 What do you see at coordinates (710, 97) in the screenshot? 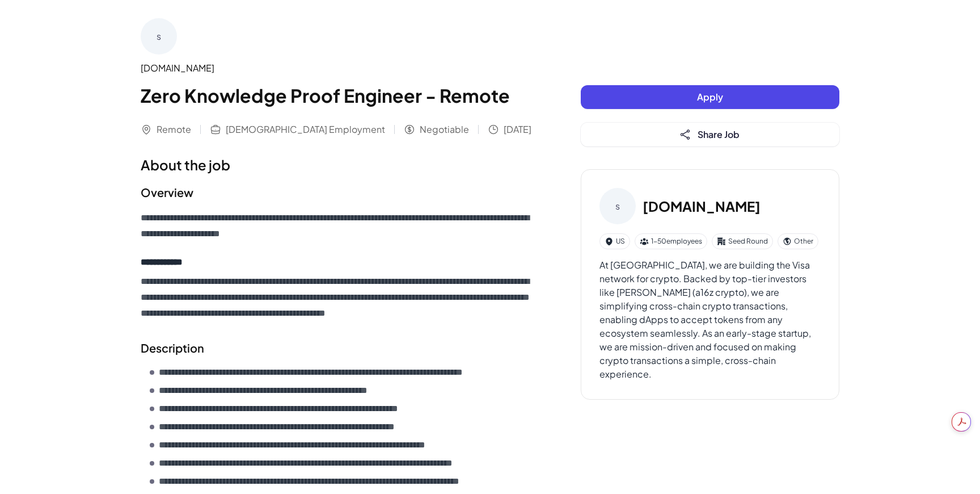
I see `span: Apply` at bounding box center [710, 97].